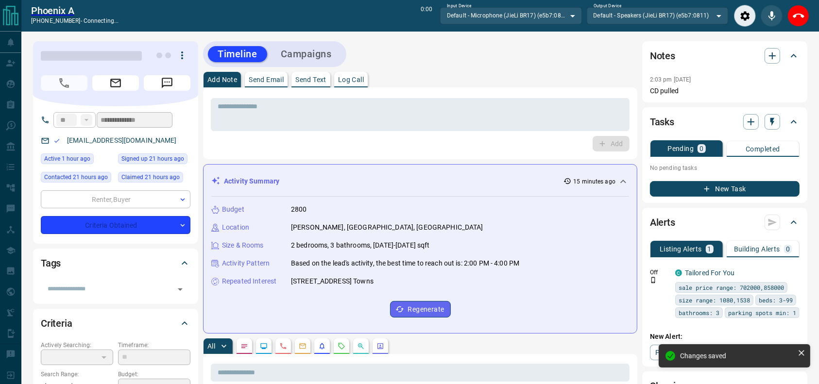 The image size is (819, 384). What do you see at coordinates (151, 177) in the screenshot?
I see `span: Claimed 21 hours ago` at bounding box center [151, 177].